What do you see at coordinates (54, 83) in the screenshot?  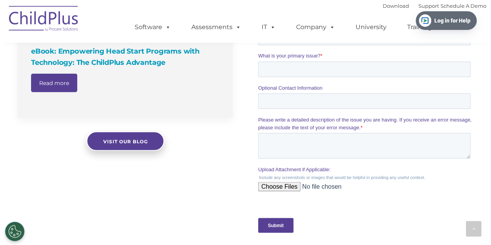 I see `a: Read more` at bounding box center [54, 83].